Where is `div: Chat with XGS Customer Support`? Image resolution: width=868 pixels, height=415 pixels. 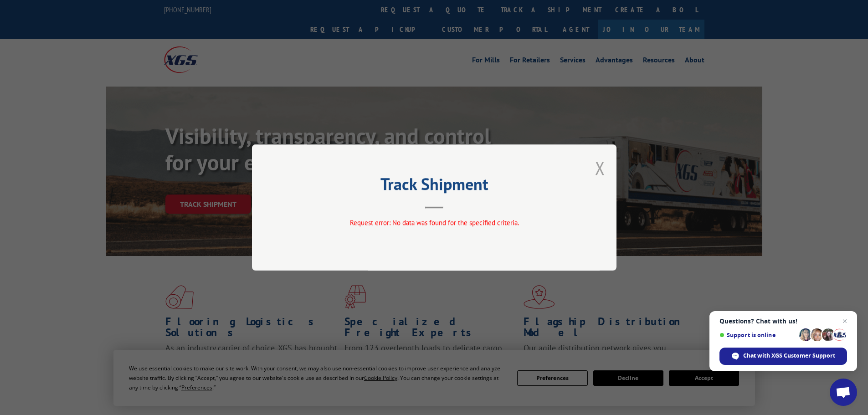
div: Chat with XGS Customer Support is located at coordinates (784, 356).